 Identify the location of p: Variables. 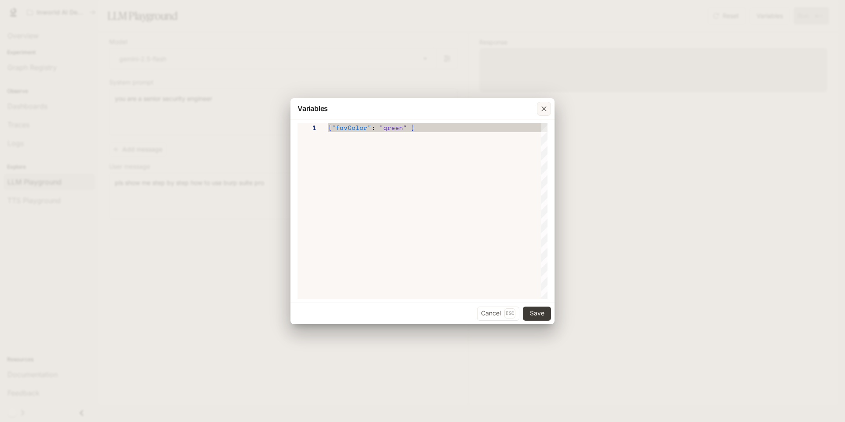
(313, 108).